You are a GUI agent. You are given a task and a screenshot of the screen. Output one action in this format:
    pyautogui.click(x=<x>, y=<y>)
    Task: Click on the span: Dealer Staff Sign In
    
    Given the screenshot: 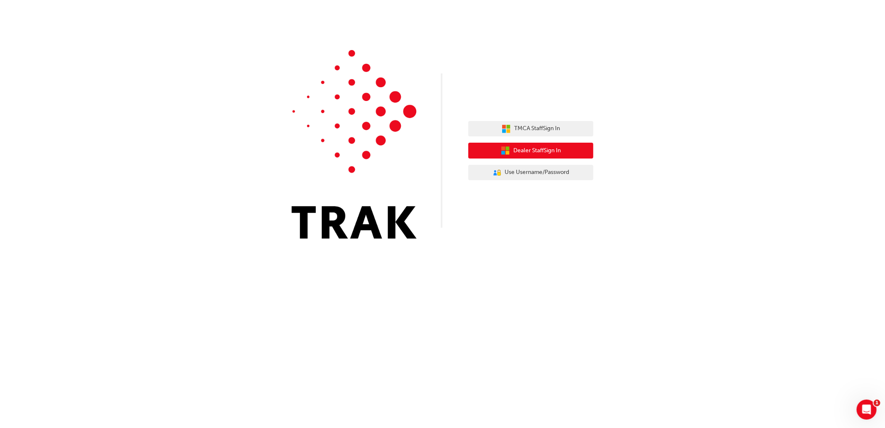 What is the action you would take?
    pyautogui.click(x=537, y=150)
    